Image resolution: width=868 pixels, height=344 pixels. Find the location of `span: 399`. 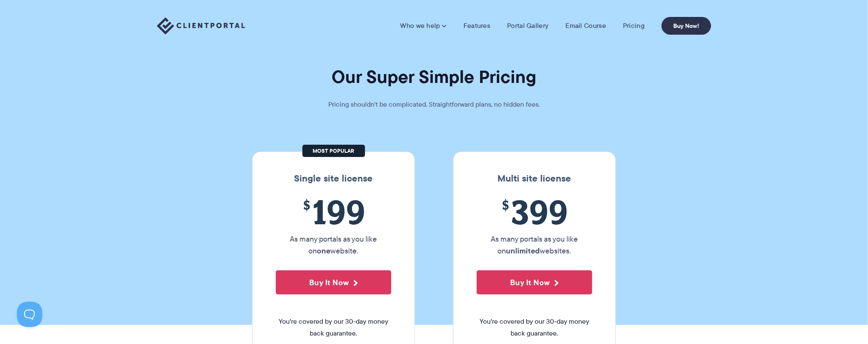

span: 399 is located at coordinates (534, 212).